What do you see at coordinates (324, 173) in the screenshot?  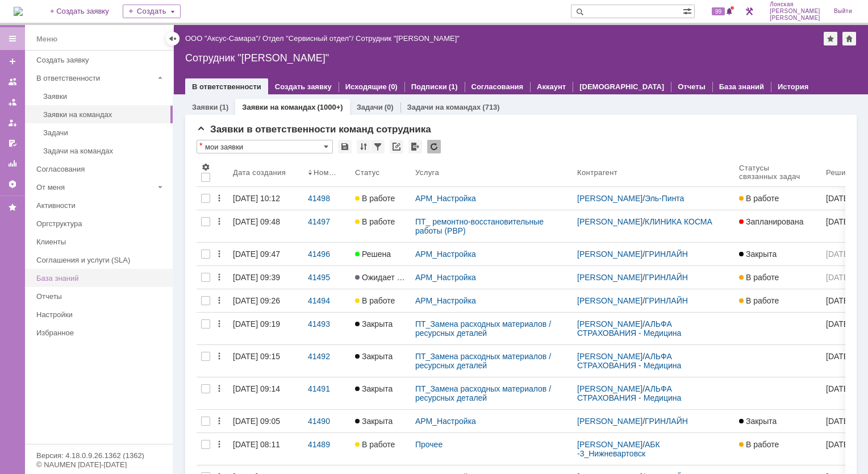 I see `div: Номер` at bounding box center [324, 173].